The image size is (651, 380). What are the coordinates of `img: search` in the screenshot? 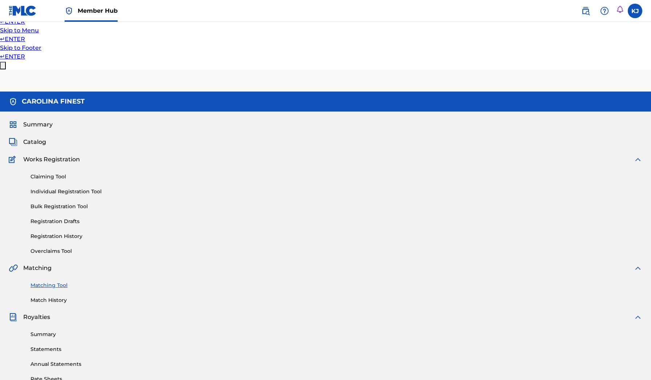 It's located at (586, 11).